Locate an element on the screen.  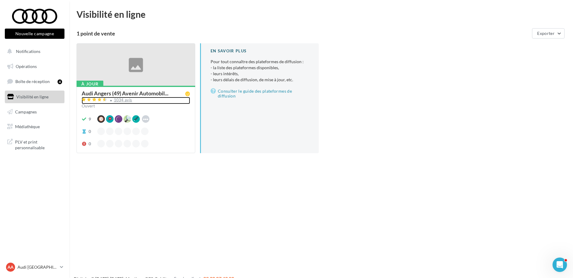
button: Exporter is located at coordinates (548, 33).